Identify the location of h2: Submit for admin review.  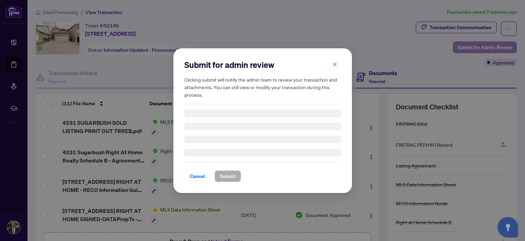
(263, 65).